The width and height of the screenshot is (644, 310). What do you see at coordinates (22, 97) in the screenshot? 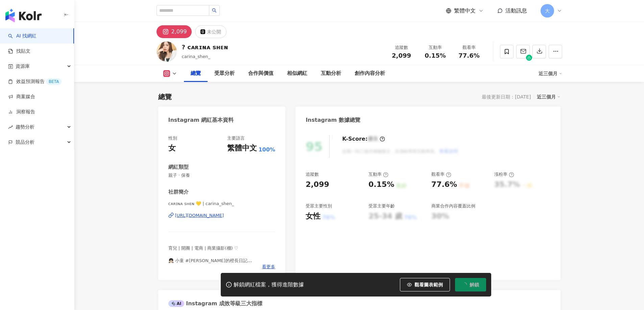
I see `a: 商案媒合` at bounding box center [22, 97].